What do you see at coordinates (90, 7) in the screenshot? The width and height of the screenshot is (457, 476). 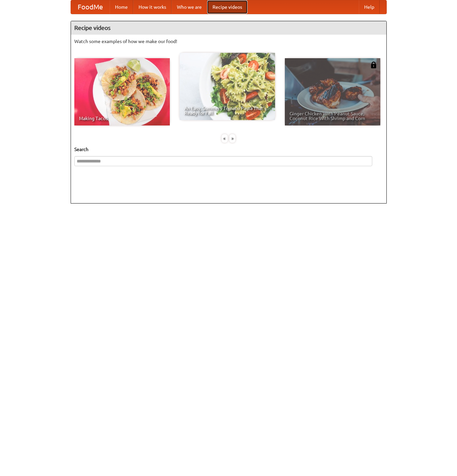 I see `a: FoodMe` at bounding box center [90, 7].